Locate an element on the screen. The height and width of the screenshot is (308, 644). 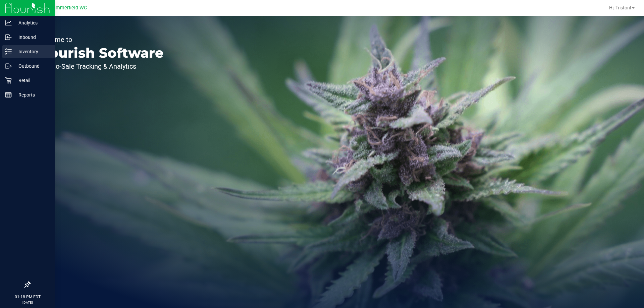
inline-svg: Analytics is located at coordinates (9, 23).